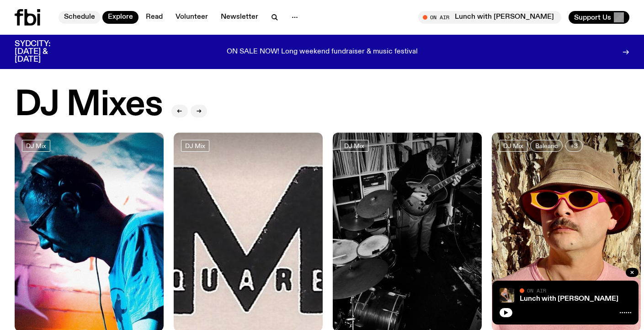 This screenshot has width=644, height=330. Describe the element at coordinates (599, 18) in the screenshot. I see `button: Support Us` at that location.